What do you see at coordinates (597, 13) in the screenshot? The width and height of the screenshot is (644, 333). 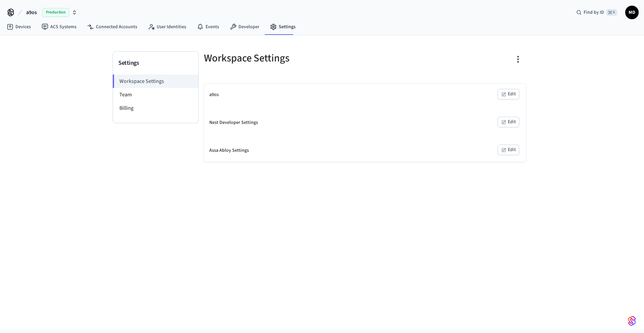 I see `div: Find by ID⌘ K` at bounding box center [597, 13].